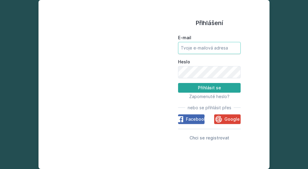 The image size is (308, 169). What do you see at coordinates (210, 48) in the screenshot?
I see `input: Tvoje e-mailová adresa` at bounding box center [210, 48].